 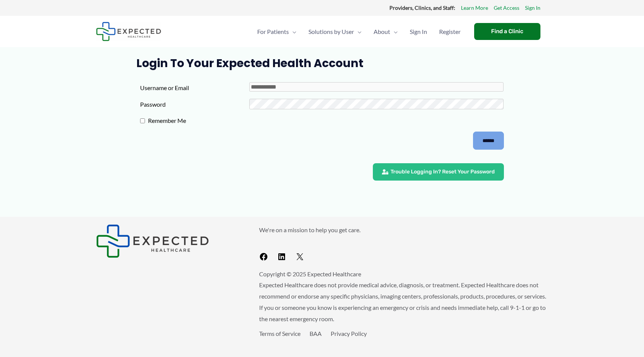 I want to click on span: Solutions by User, so click(x=331, y=32).